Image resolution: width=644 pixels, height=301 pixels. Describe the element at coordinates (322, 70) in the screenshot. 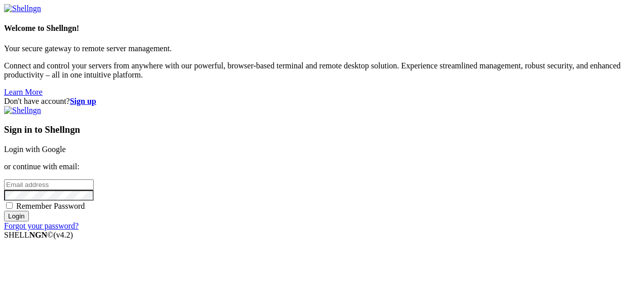

I see `p: Connect and control your servers from anywhere with our powerful, browser-based terminal and remo...` at that location.